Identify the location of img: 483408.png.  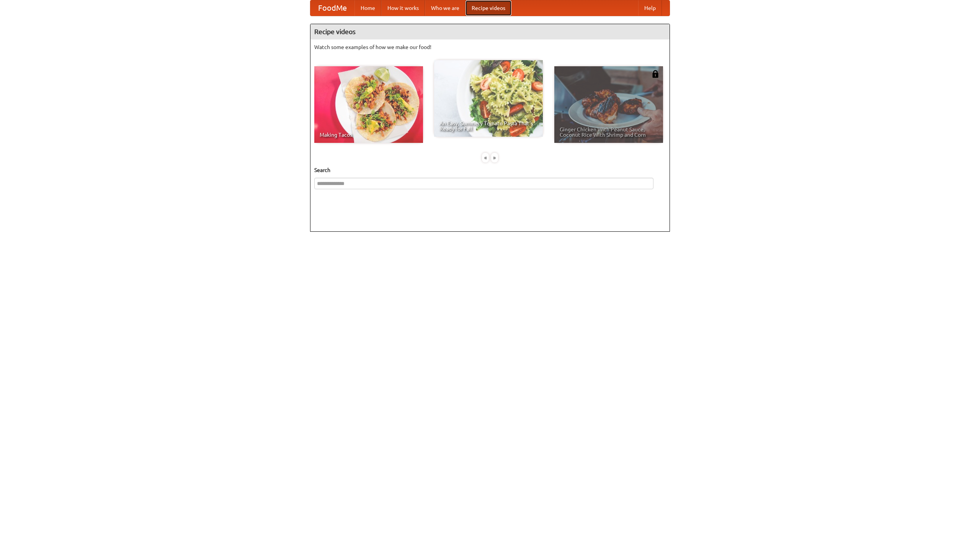
(655, 74).